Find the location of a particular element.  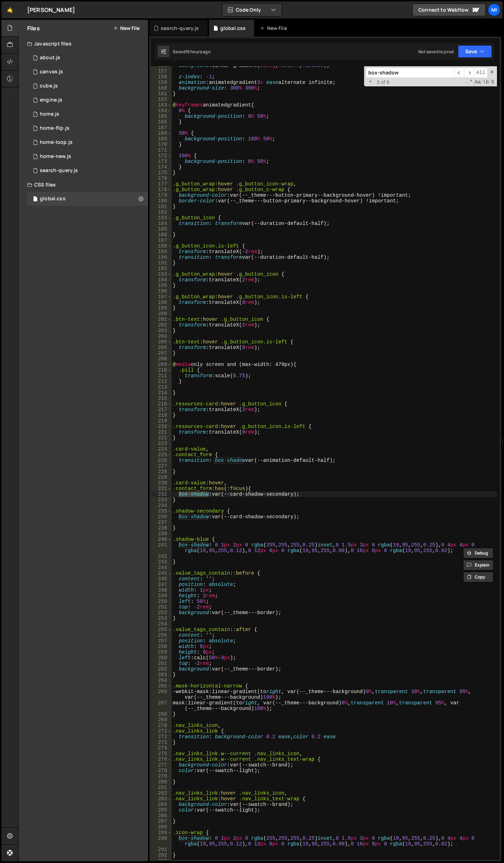

div: 206 is located at coordinates (161, 348).